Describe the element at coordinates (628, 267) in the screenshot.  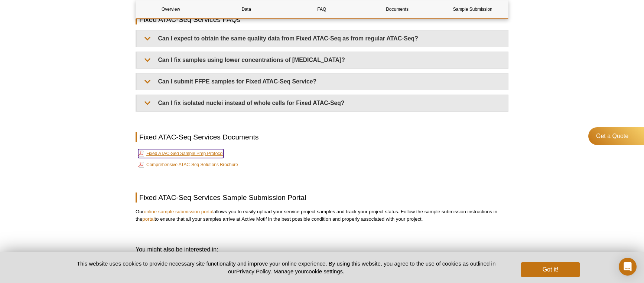
I see `div: Open Intercom Messenger` at that location.